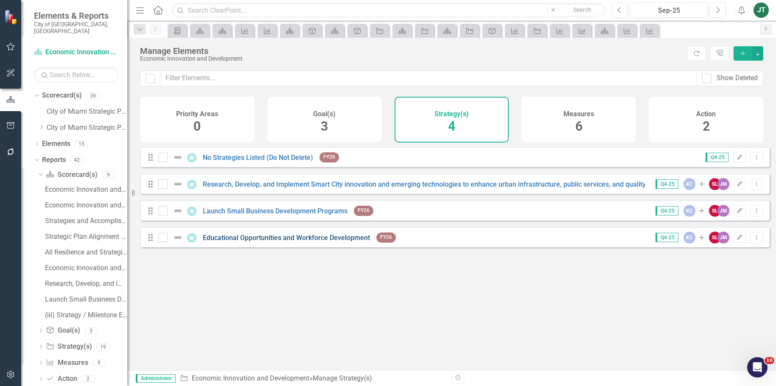 The width and height of the screenshot is (776, 386). Describe the element at coordinates (86, 299) in the screenshot. I see `div: Launch Small Business Development Programs....(ii) Strategy / Milestone Evaluation and Recommenda...` at that location.